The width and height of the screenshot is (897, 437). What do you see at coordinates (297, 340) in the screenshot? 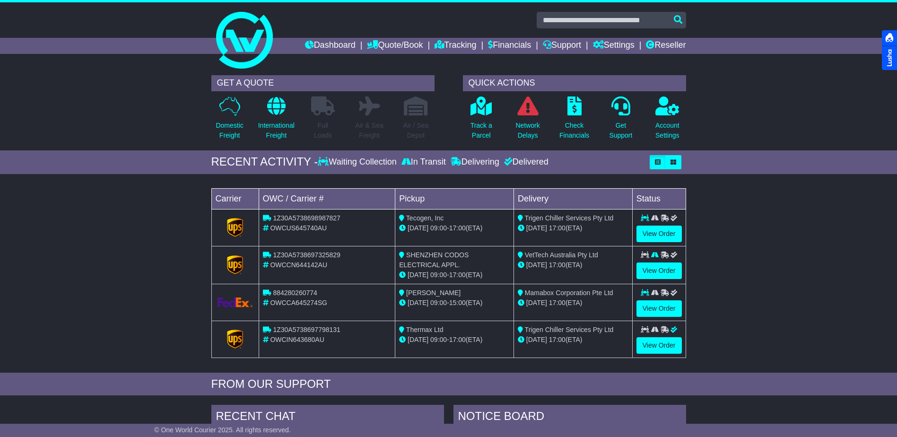
I see `span: OWCIN643680AU` at bounding box center [297, 340].